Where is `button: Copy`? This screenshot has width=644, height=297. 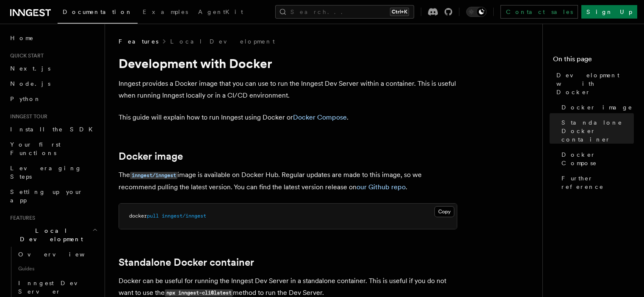
button: Copy is located at coordinates (444, 212).